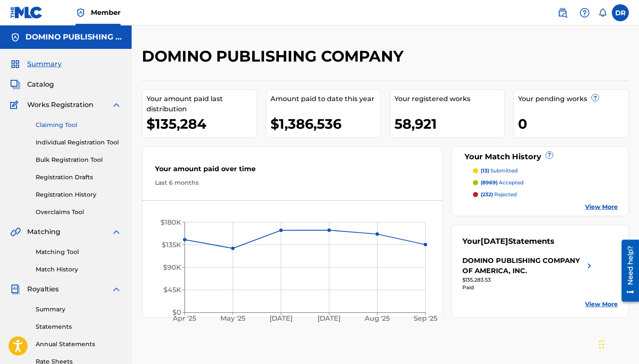 Image resolution: width=639 pixels, height=364 pixels. I want to click on a: Bulk Registration Tool, so click(78, 160).